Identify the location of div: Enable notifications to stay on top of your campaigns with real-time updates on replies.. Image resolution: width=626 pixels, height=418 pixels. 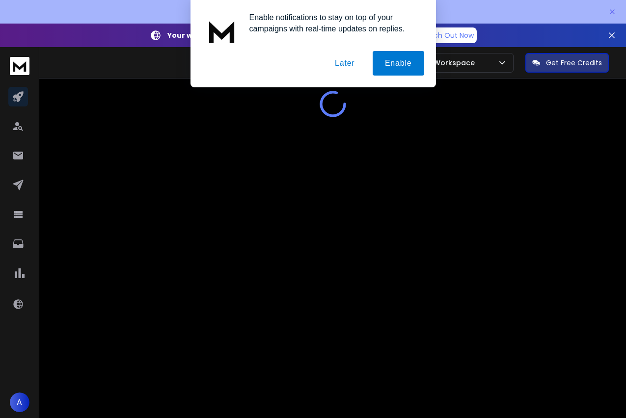
(333, 23).